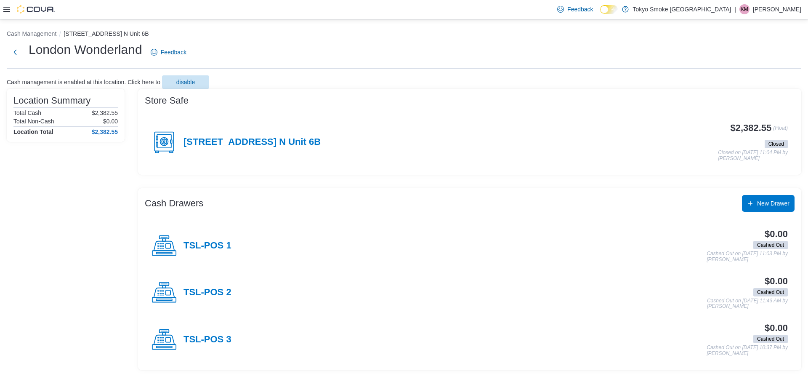 This screenshot has height=387, width=808. I want to click on h6: Total Cash, so click(27, 113).